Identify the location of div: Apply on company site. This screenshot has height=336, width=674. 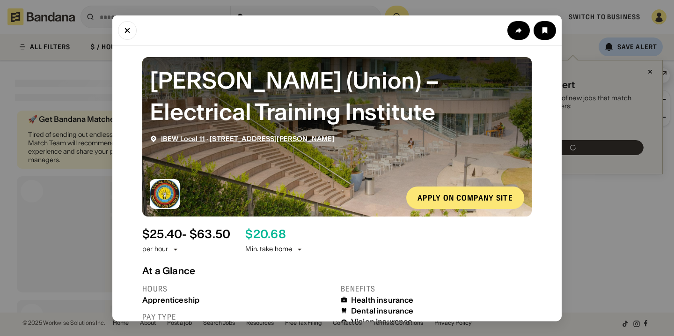
(465, 197).